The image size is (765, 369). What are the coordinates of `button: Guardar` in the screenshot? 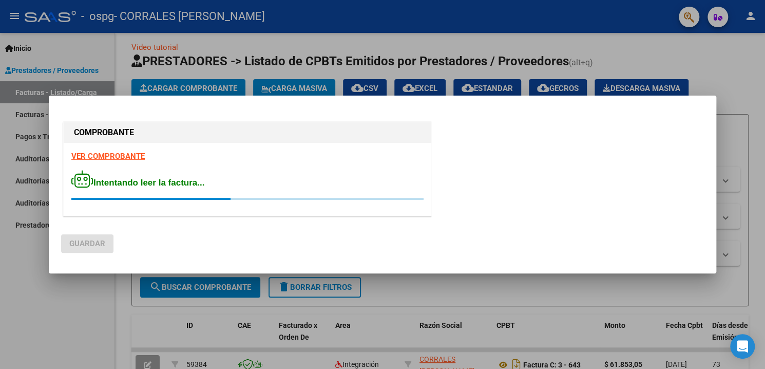 It's located at (87, 243).